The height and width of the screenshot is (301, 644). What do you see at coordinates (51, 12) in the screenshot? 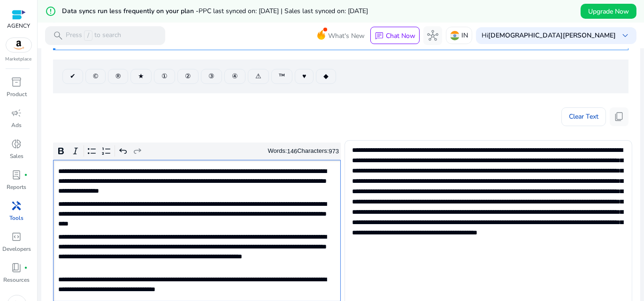
I see `mat-icon: error_outline` at bounding box center [51, 12].